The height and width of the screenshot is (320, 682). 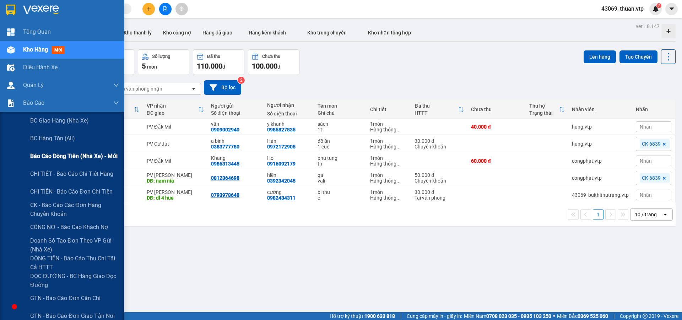 What do you see at coordinates (289, 158) in the screenshot?
I see `div: Ho` at bounding box center [289, 158].